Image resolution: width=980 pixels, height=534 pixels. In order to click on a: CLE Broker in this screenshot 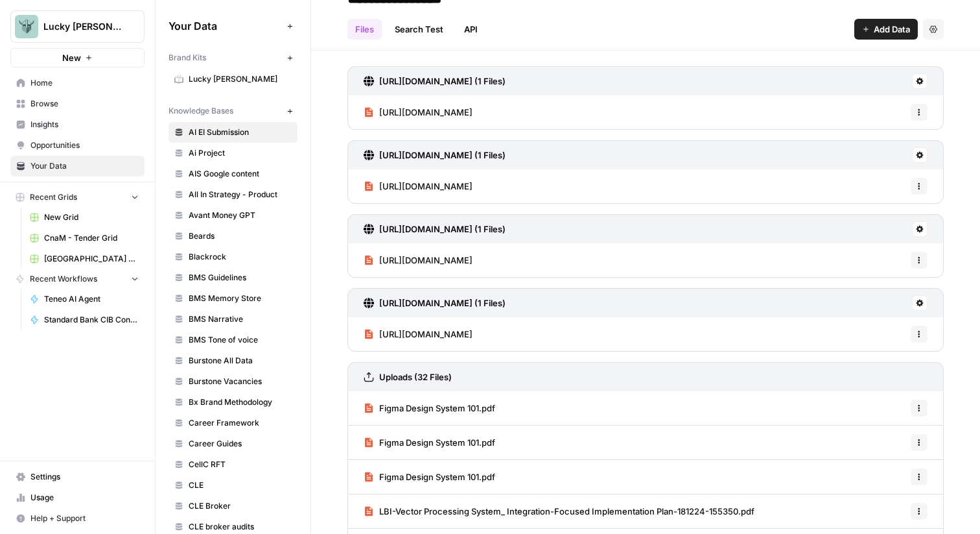, I will do `click(232, 506)`.